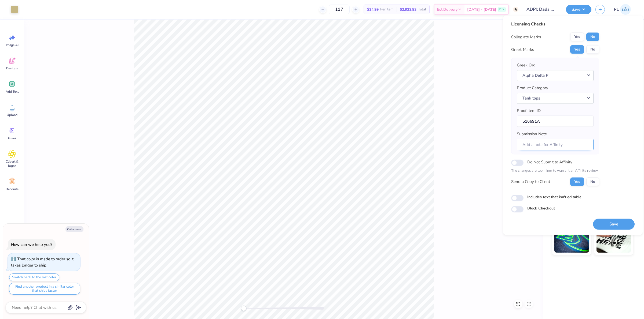  I want to click on span: PL, so click(616, 10).